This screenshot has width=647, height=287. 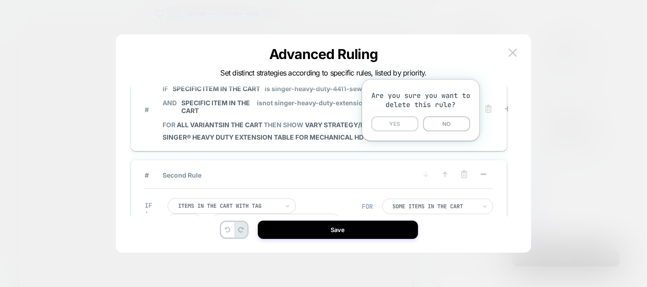 What do you see at coordinates (421, 100) in the screenshot?
I see `p: Are you sure you want to delete this rule?` at bounding box center [421, 100].